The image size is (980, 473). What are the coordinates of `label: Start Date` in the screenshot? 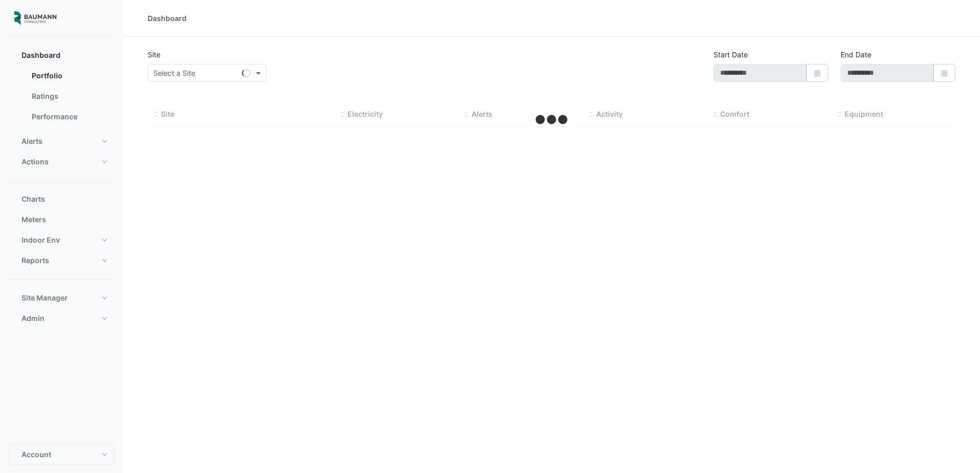 It's located at (730, 54).